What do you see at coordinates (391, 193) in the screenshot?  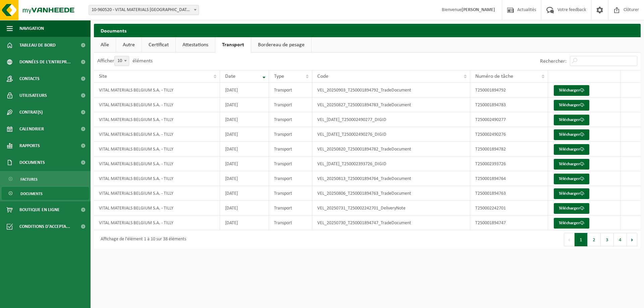 I see `td: VEL_20250806_T250001894763_TradeDocument` at bounding box center [391, 193].